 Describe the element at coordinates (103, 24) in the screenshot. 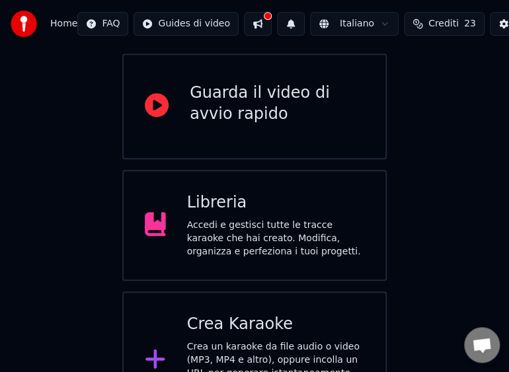

I see `button: FAQ` at that location.